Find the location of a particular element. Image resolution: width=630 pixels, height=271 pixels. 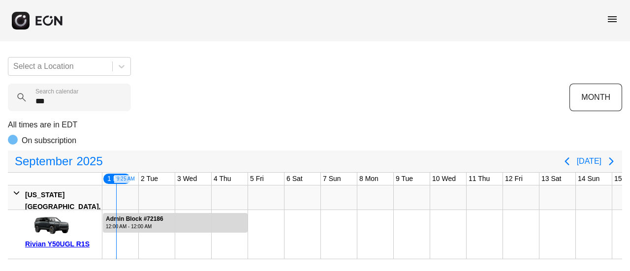

div: Admin Block #72186 is located at coordinates (134, 219).